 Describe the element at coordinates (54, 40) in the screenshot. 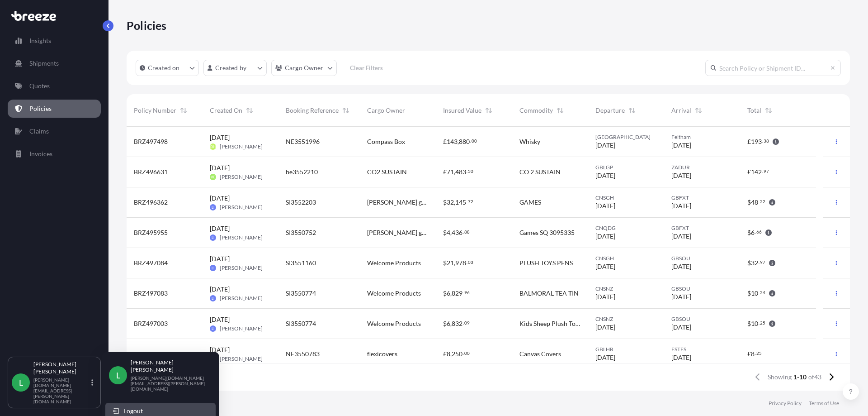

I see `a: Insights` at that location.